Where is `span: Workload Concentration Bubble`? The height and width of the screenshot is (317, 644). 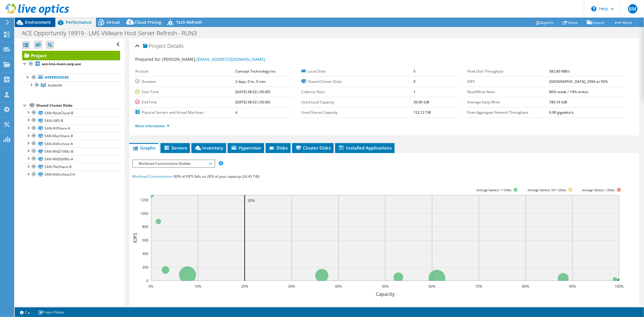
span: Workload Concentration Bubble is located at coordinates (173, 164).